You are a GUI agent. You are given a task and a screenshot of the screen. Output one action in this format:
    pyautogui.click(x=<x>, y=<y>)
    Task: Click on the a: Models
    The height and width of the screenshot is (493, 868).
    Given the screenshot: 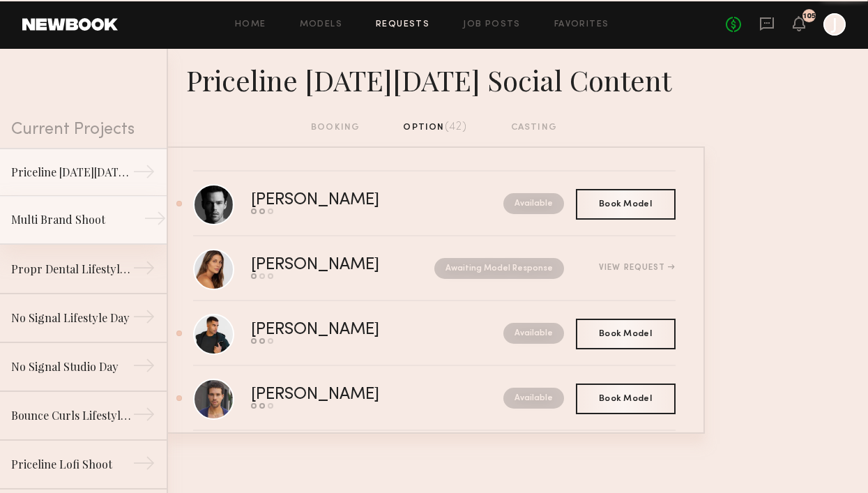 What is the action you would take?
    pyautogui.click(x=321, y=25)
    